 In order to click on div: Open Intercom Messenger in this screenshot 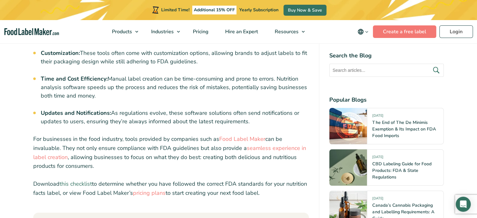, I will do `click(463, 204)`.